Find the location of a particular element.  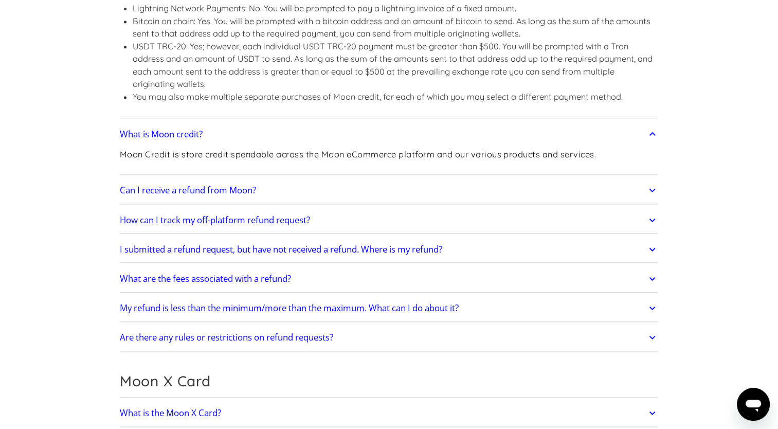

h2: My refund is less than the minimum/more than the maximum. What can I do about it? is located at coordinates (289, 308).